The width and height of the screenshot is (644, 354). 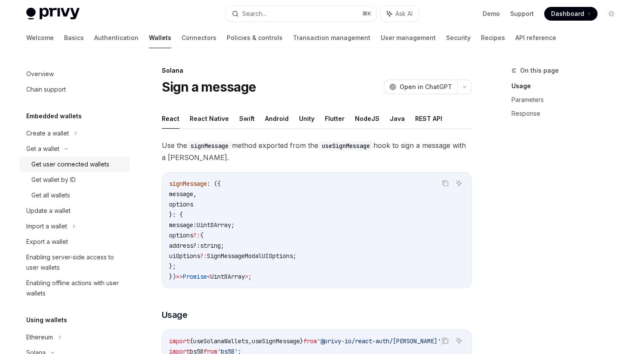 What do you see at coordinates (46, 320) in the screenshot?
I see `h5: Using wallets` at bounding box center [46, 320].